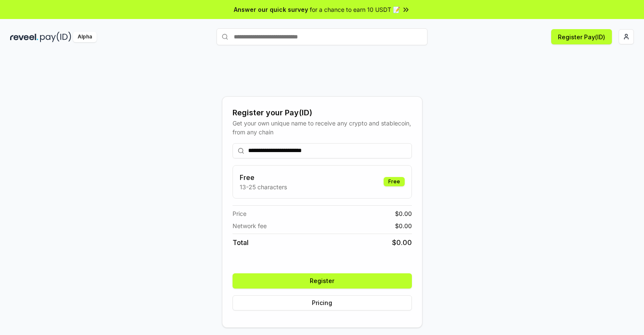 The image size is (644, 335). Describe the element at coordinates (240, 213) in the screenshot. I see `span: Price` at that location.